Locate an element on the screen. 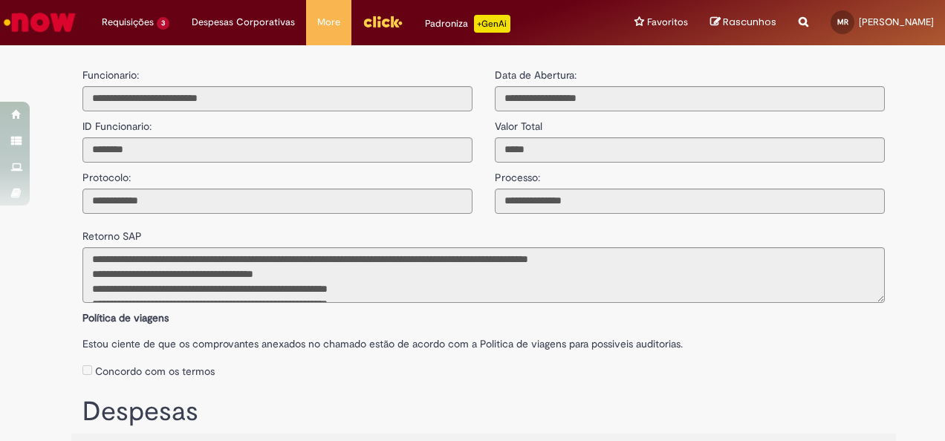  span: MR is located at coordinates (842, 22).